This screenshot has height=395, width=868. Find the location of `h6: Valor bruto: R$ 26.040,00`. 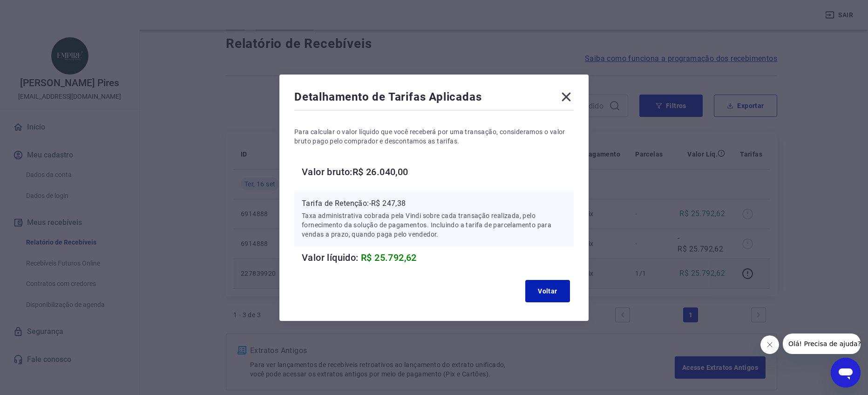

h6: Valor bruto: R$ 26.040,00 is located at coordinates (438, 172).